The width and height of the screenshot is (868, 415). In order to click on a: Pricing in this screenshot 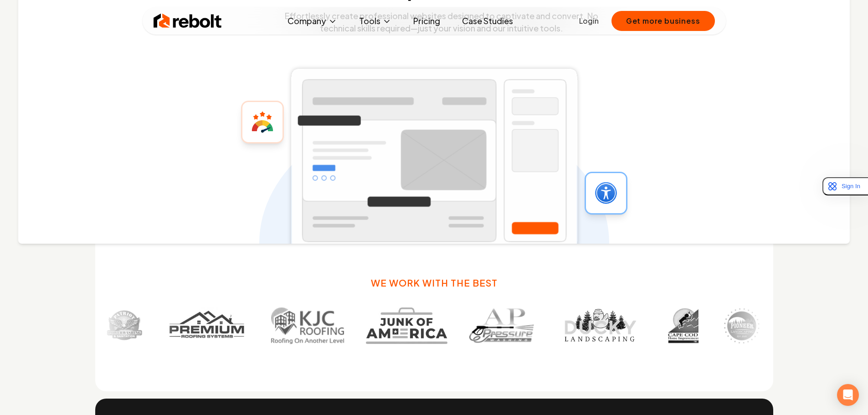, I will do `click(427, 21)`.